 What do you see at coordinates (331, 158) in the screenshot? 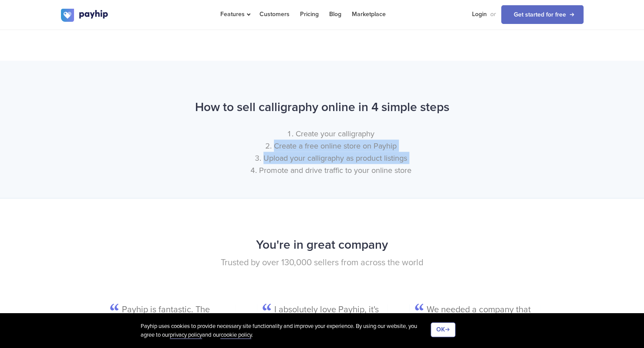
I see `li: Upload your calligraphy as product listings` at bounding box center [331, 158].